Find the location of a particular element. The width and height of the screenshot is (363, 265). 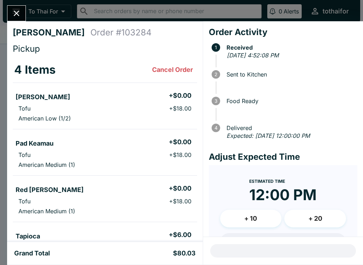

button: Close is located at coordinates (16, 13).